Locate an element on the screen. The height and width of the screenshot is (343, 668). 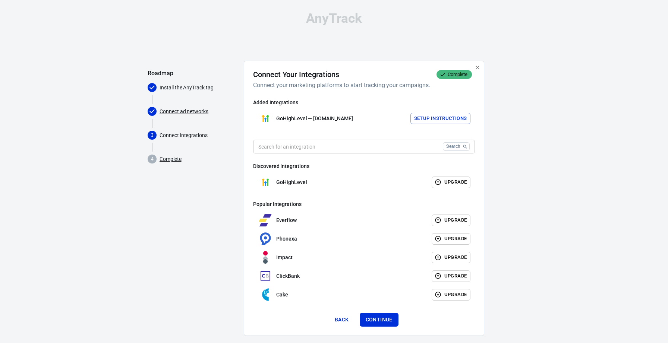
h6: Popular Integrations is located at coordinates (364, 204).